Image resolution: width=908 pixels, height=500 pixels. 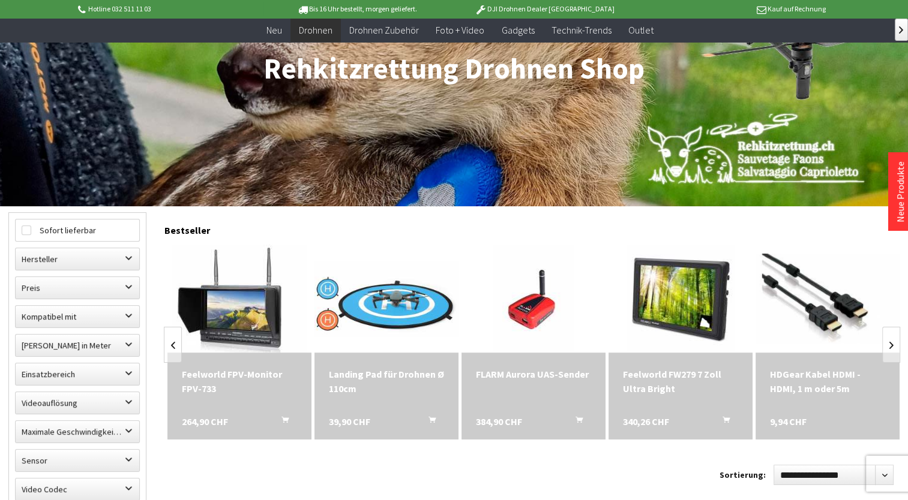 What do you see at coordinates (274, 30) in the screenshot?
I see `a: Neu` at bounding box center [274, 30].